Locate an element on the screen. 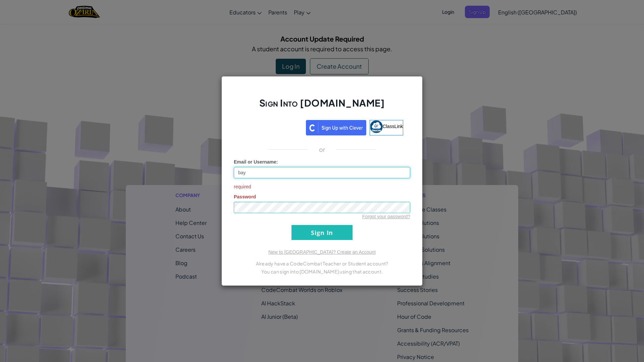 This screenshot has height=362, width=644. img: clever_sso_button@2x.png is located at coordinates (336, 128).